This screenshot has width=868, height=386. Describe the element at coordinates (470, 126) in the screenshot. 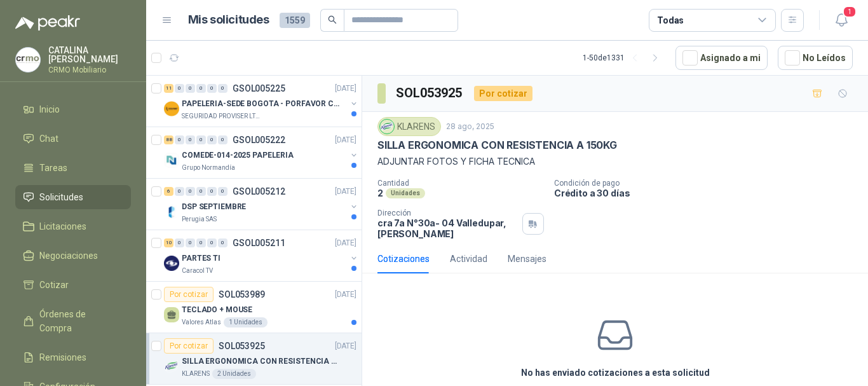

I see `p: 28 ago, 2025` at that location.